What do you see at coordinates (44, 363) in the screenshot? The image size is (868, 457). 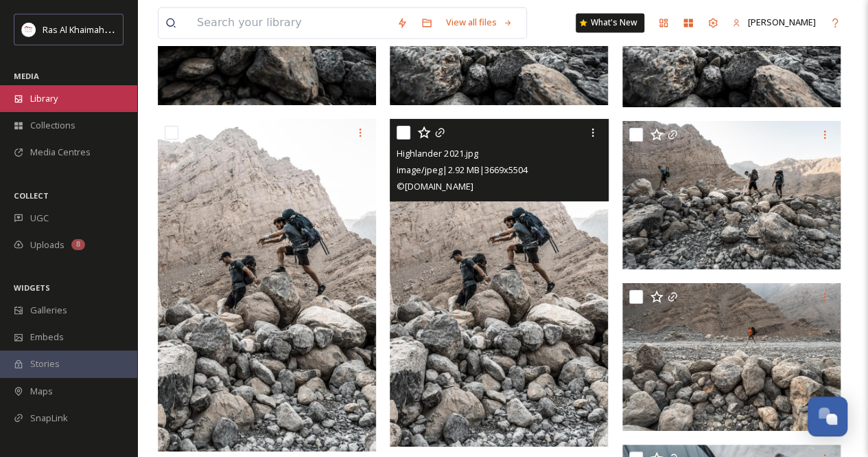 I see `span: Stories` at bounding box center [44, 363].